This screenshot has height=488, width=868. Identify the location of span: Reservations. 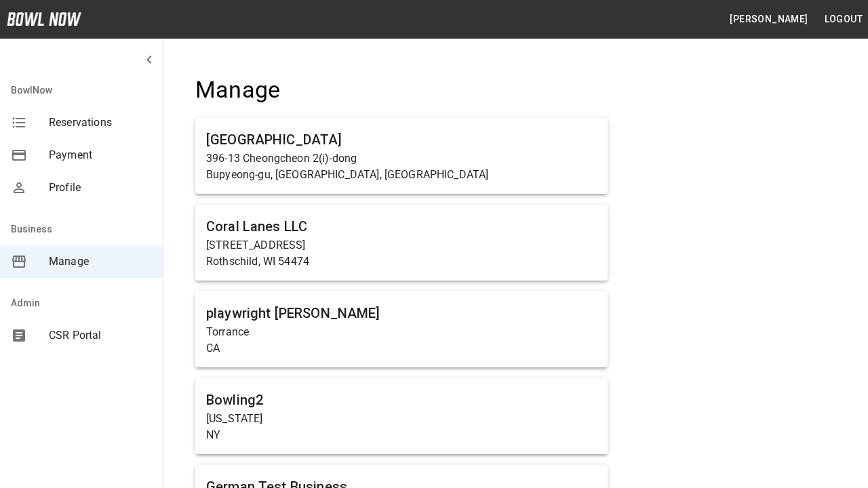
(100, 122).